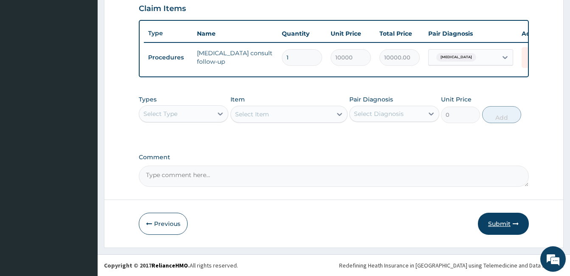 The height and width of the screenshot is (276, 570). Describe the element at coordinates (168, 57) in the screenshot. I see `td: Procedures` at that location.